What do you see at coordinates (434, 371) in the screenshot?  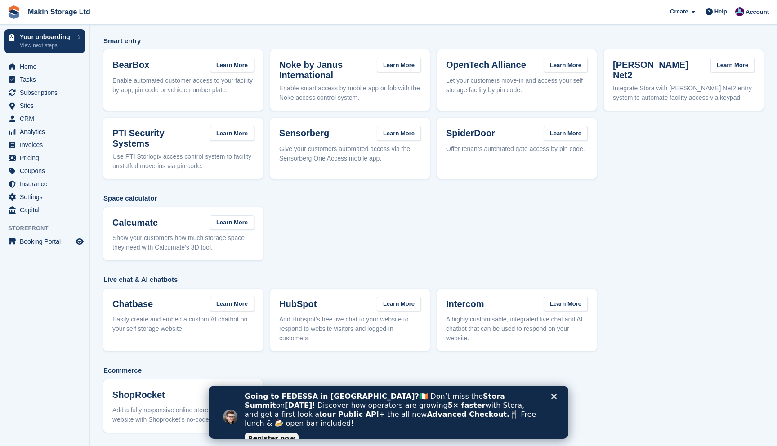 I see `span: Ecommerce` at bounding box center [434, 371].